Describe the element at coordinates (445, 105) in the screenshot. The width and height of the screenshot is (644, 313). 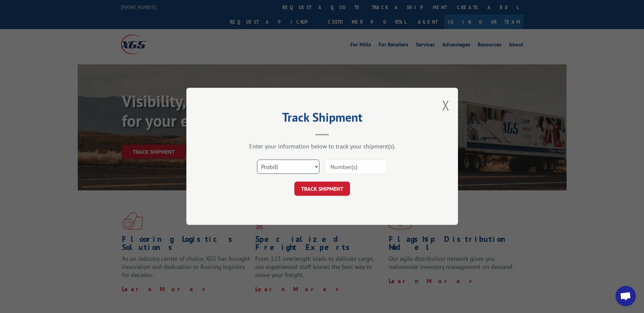
I see `button: Close modal` at that location.